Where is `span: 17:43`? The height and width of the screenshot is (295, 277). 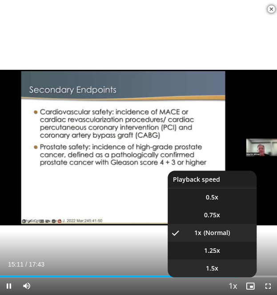
span: 17:43 is located at coordinates (36, 264).